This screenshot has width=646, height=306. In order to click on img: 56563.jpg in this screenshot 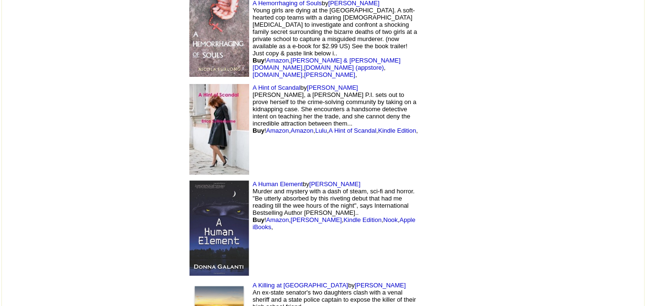, I will do `click(219, 228)`.